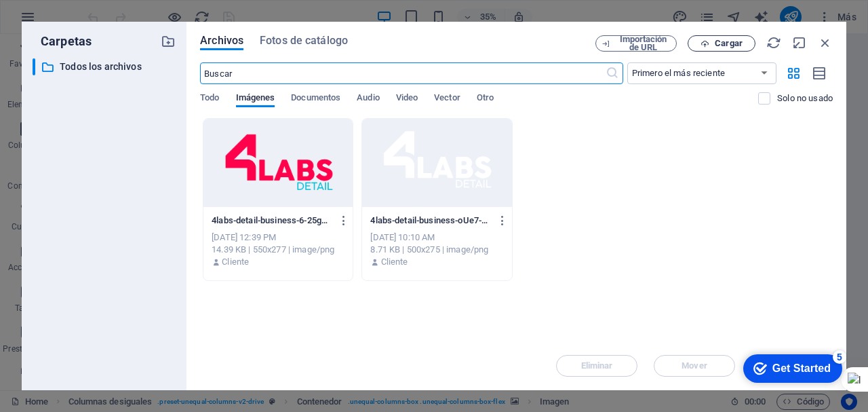 Image resolution: width=868 pixels, height=412 pixels. What do you see at coordinates (105, 66) in the screenshot?
I see `p: Todos los archivos` at bounding box center [105, 66].